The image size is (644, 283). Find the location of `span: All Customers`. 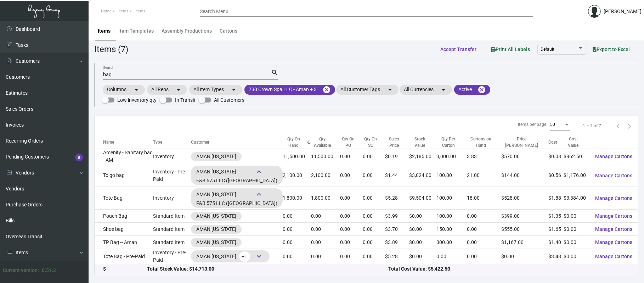

span: All Customers is located at coordinates (230, 100).